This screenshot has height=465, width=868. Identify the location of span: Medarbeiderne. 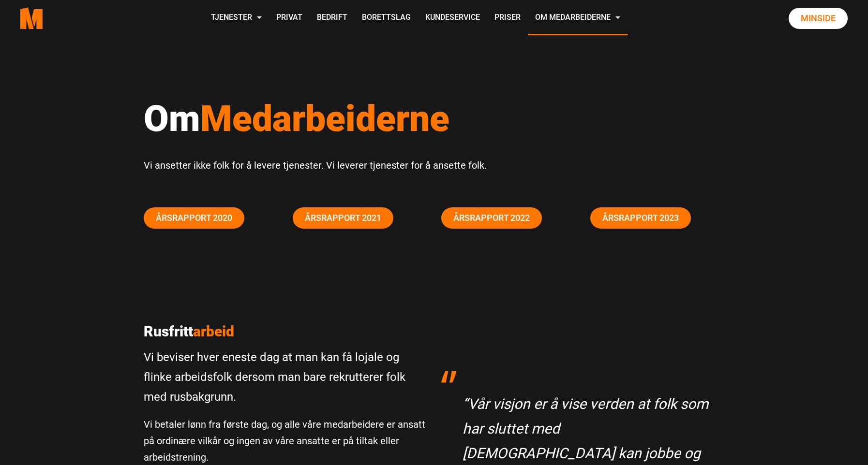
(324, 118).